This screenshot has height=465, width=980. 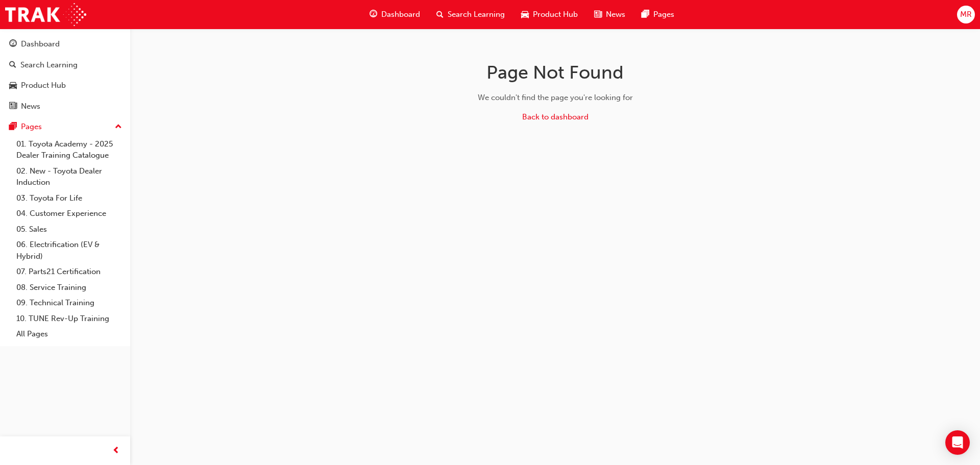 I want to click on button: DashboardSearch LearningProduct HubNews, so click(x=65, y=75).